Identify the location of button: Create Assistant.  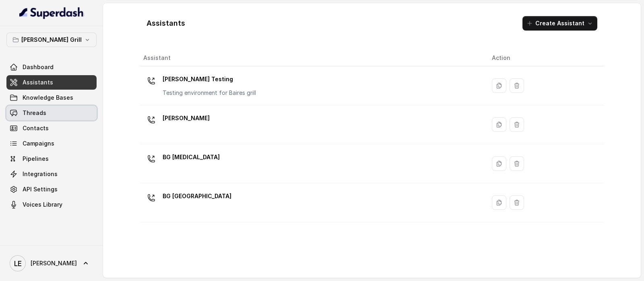
(560, 23).